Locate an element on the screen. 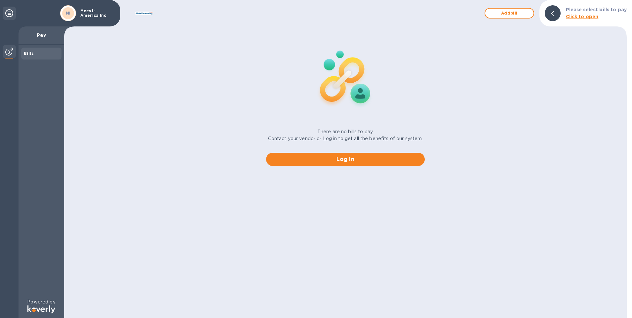  img: Logo is located at coordinates (41, 309).